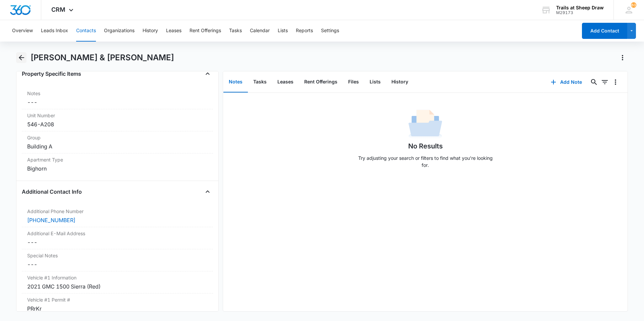  Describe the element at coordinates (425, 124) in the screenshot. I see `img: No Data` at that location.